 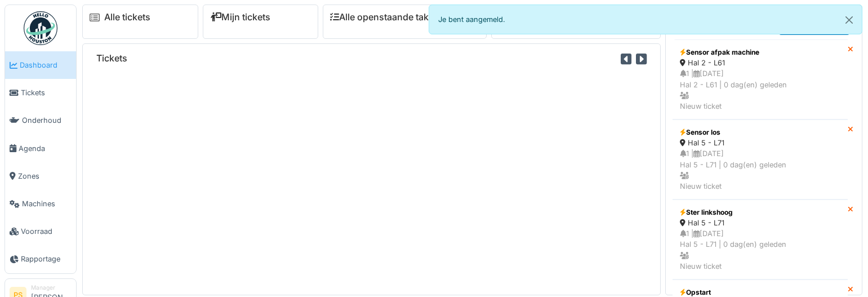 I want to click on span: Zones, so click(x=45, y=176).